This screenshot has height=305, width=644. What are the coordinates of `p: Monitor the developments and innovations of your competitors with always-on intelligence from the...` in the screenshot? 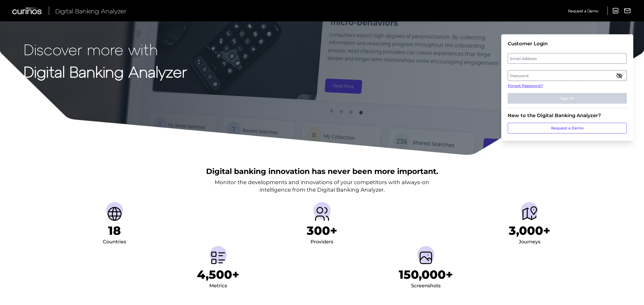 It's located at (322, 186).